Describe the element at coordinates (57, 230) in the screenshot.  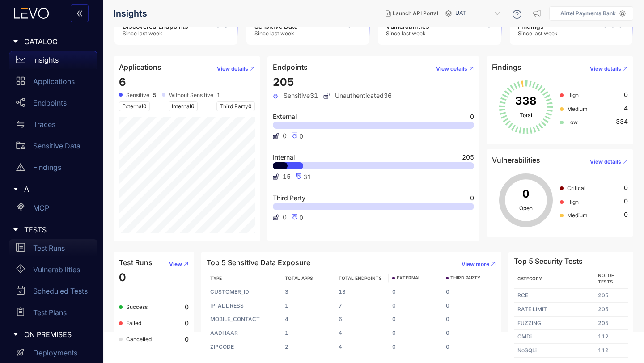
I see `span: TESTS` at that location.